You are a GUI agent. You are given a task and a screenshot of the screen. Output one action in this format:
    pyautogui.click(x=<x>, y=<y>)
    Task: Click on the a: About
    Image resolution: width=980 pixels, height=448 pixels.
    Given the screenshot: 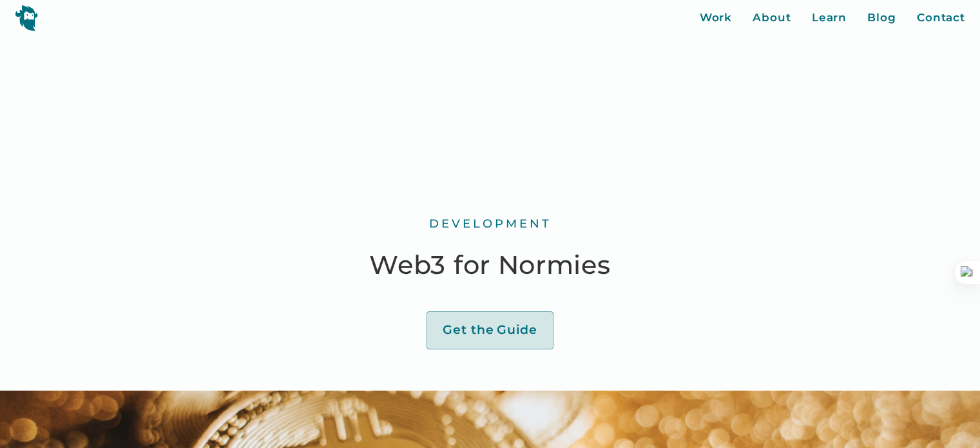 What is the action you would take?
    pyautogui.click(x=772, y=18)
    